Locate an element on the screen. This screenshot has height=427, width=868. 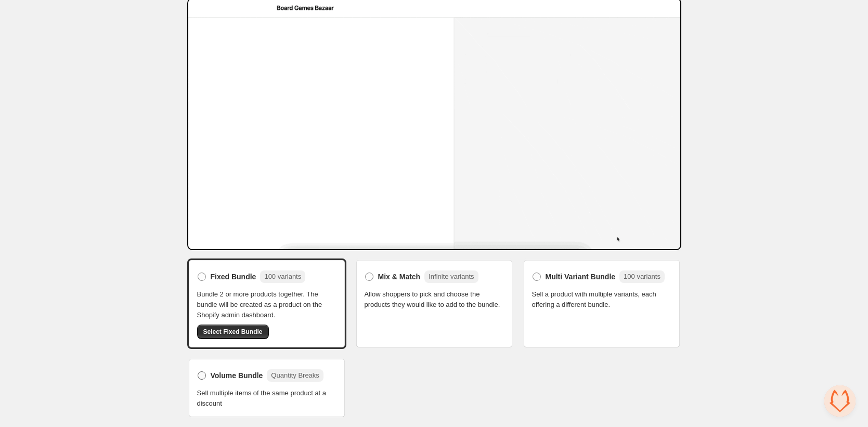
span: Fixed Bundle is located at coordinates (234, 277).